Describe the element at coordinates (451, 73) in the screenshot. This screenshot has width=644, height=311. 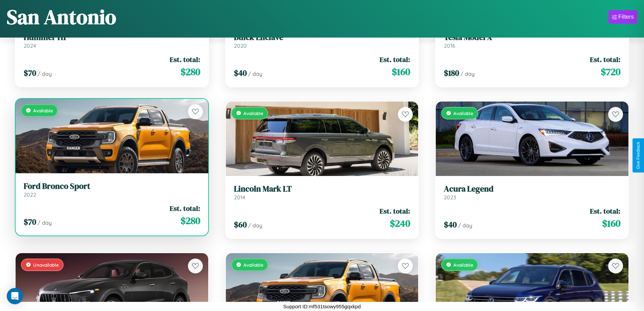
I see `span: $ 180` at that location.